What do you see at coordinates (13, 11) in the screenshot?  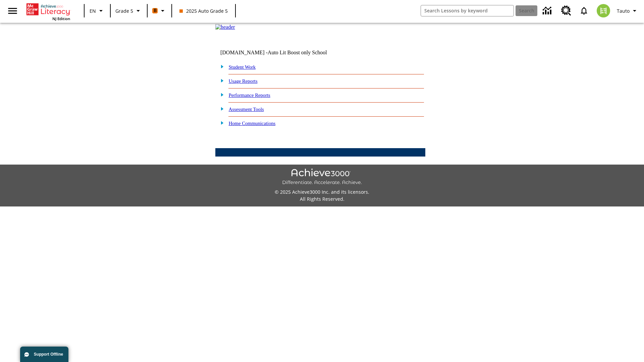 I see `button: Open side menu` at bounding box center [13, 11].